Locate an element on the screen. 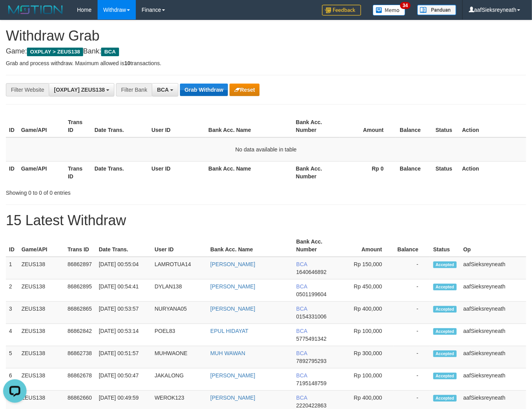 This screenshot has width=532, height=409. button: Grab Withdraw is located at coordinates (204, 90).